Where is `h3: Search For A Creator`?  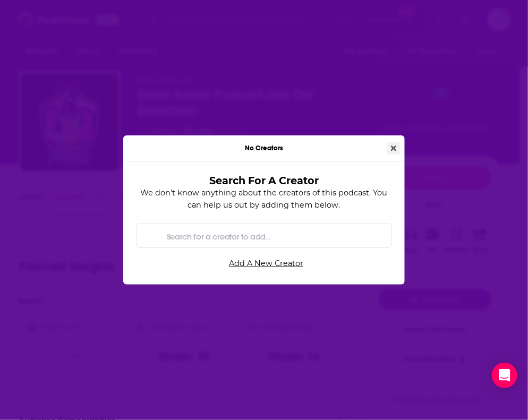
h3: Search For A Creator is located at coordinates (264, 180).